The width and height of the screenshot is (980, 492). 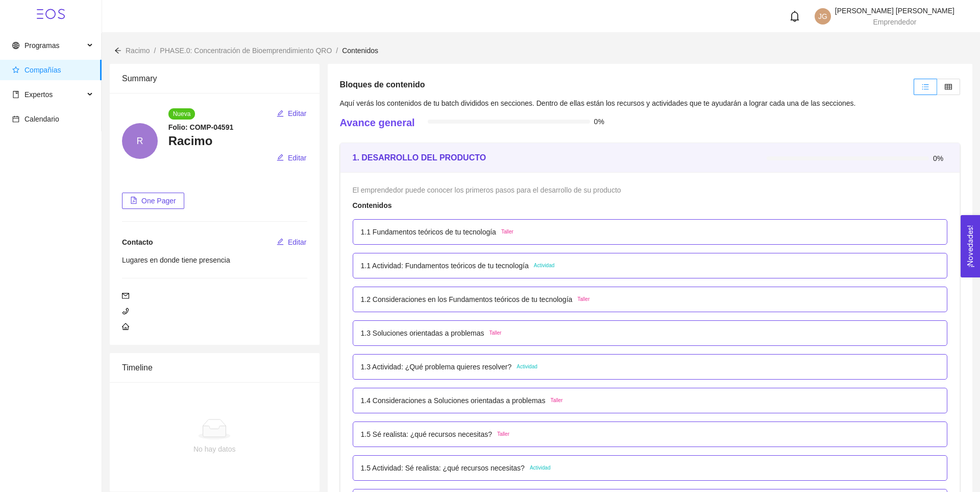 I want to click on span: Contenidos, so click(x=360, y=51).